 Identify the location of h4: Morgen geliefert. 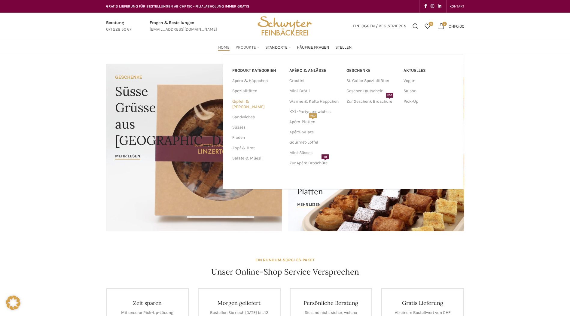
(239, 303).